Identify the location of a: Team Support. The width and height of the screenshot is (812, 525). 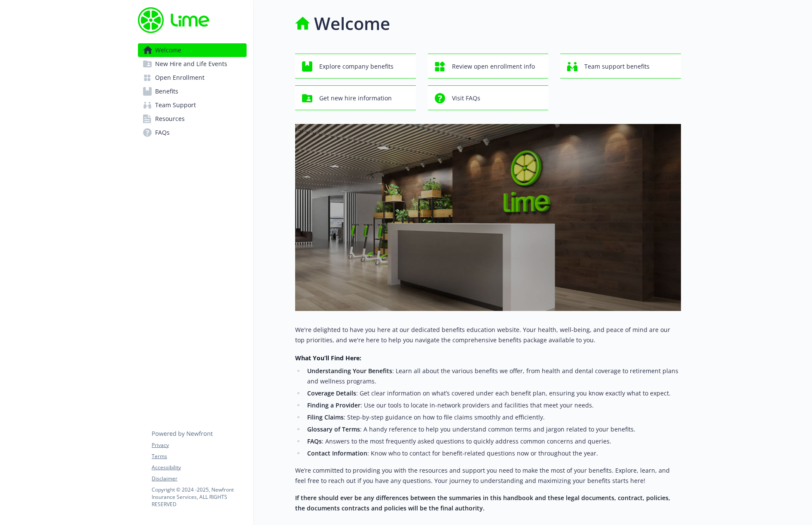
(192, 105).